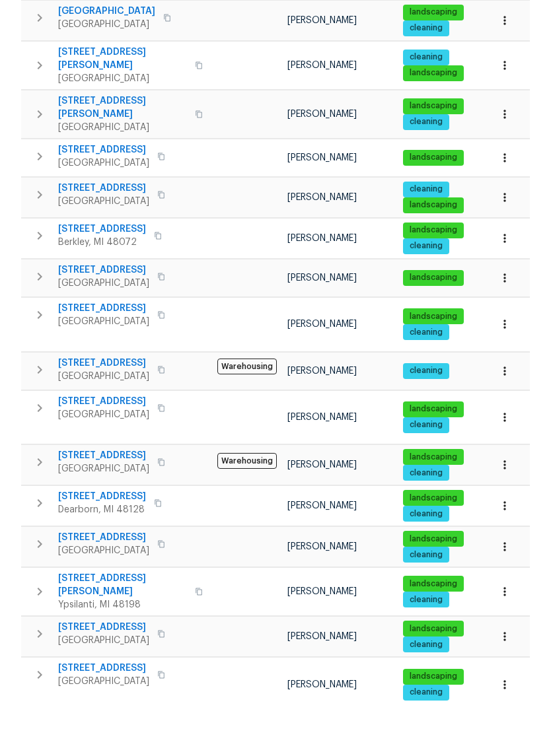  I want to click on span: Berkley, MI 48072, so click(102, 289).